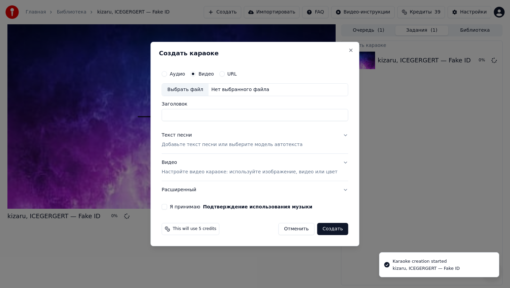 This screenshot has width=510, height=288. What do you see at coordinates (249, 172) in the screenshot?
I see `p: Настройте видео караоке: используйте изображение, видео или цвет` at bounding box center [249, 172].